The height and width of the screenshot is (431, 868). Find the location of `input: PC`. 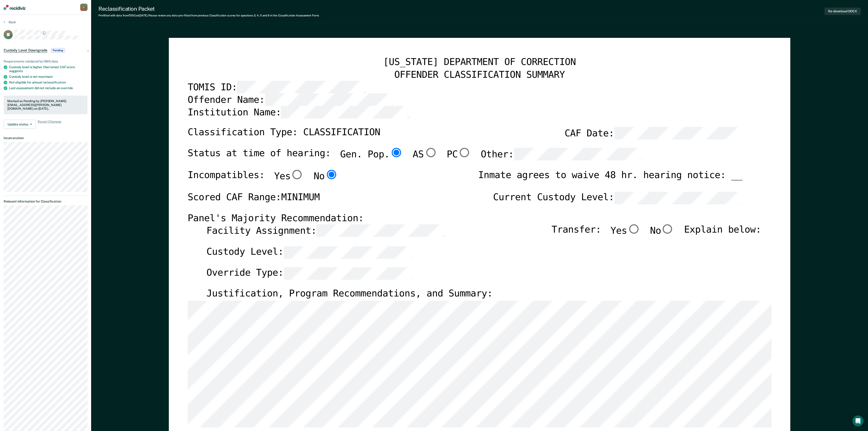

input: PC is located at coordinates (465, 153).